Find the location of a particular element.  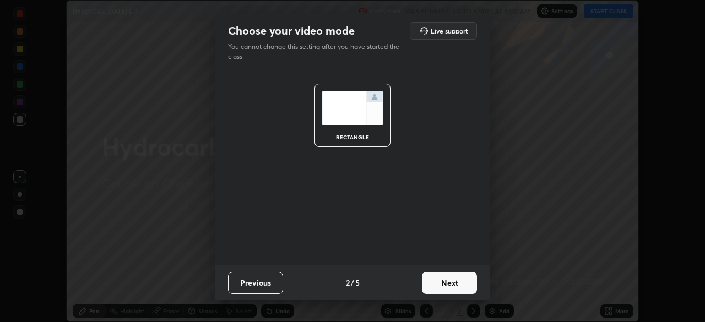

h2: Choose your video mode is located at coordinates (291, 31).